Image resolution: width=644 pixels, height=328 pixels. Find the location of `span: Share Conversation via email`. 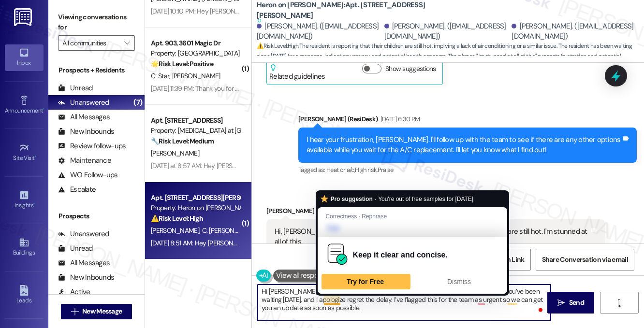

span: Share Conversation via email is located at coordinates (585, 260).